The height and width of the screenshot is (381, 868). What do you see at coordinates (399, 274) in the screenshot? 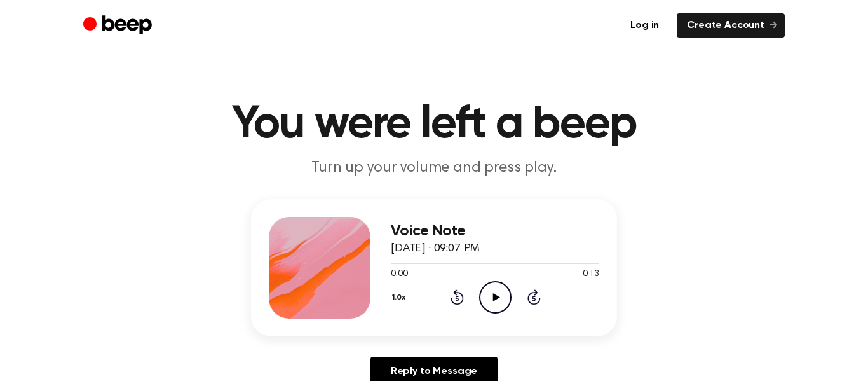
I see `span: 0:00` at bounding box center [399, 274].